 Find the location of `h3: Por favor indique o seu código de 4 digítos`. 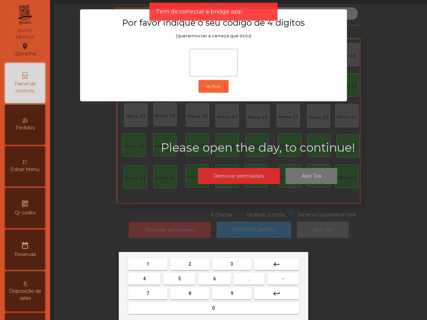

h3: Por favor indique o seu código de 4 digítos is located at coordinates (214, 23).